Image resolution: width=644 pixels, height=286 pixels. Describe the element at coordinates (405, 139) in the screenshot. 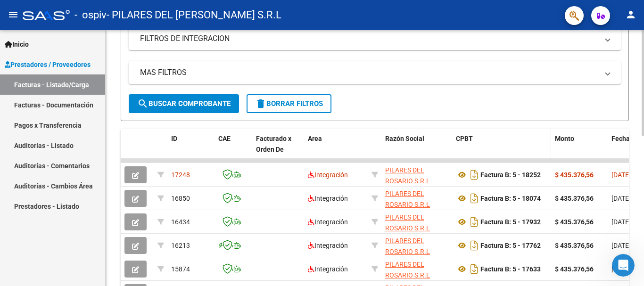

I see `span: Razón Social` at that location.